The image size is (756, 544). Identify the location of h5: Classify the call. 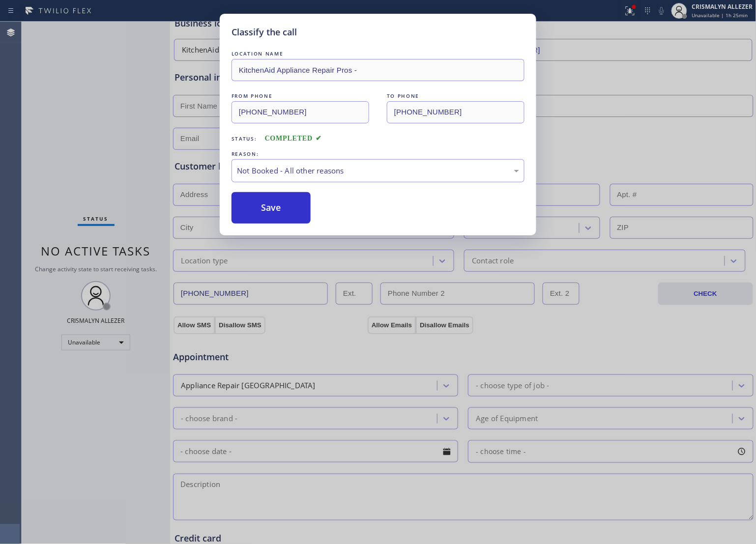
(264, 32).